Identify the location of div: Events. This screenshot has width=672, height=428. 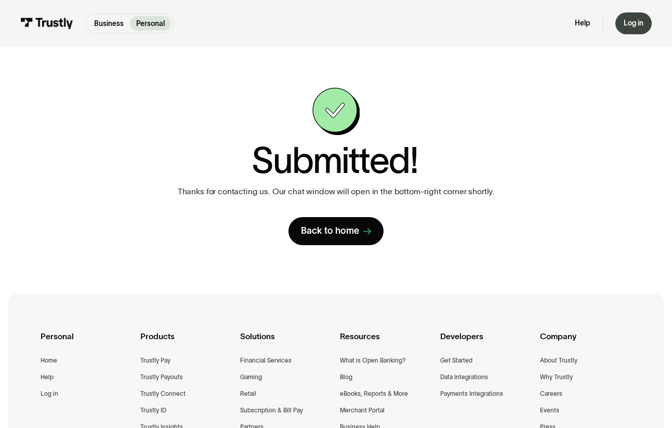
(549, 410).